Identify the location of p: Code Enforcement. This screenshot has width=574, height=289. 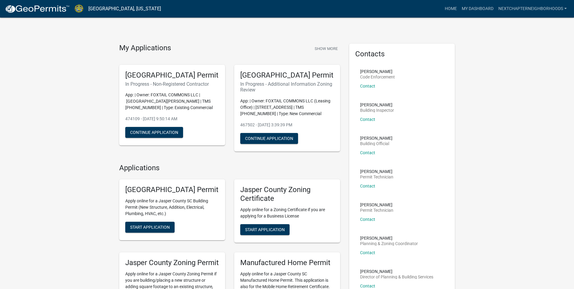
(378, 77).